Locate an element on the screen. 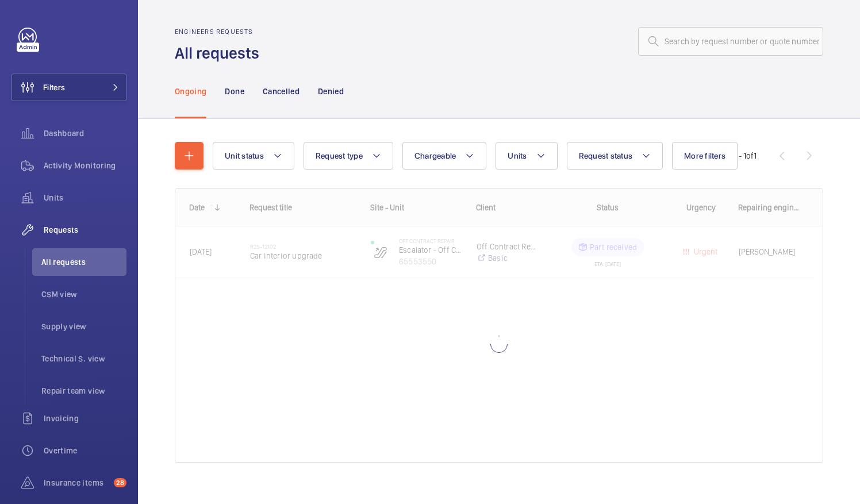  span: Invoicing is located at coordinates (85, 419).